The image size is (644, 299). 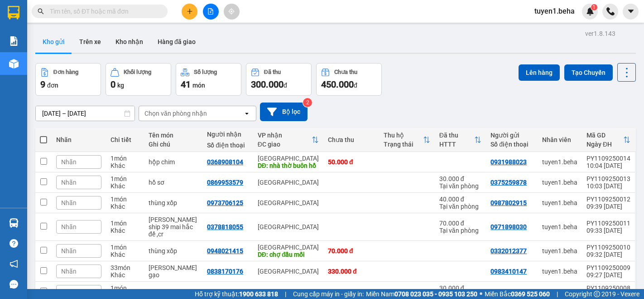 What do you see at coordinates (173, 291) in the screenshot?
I see `div: hồ sơ` at bounding box center [173, 291].